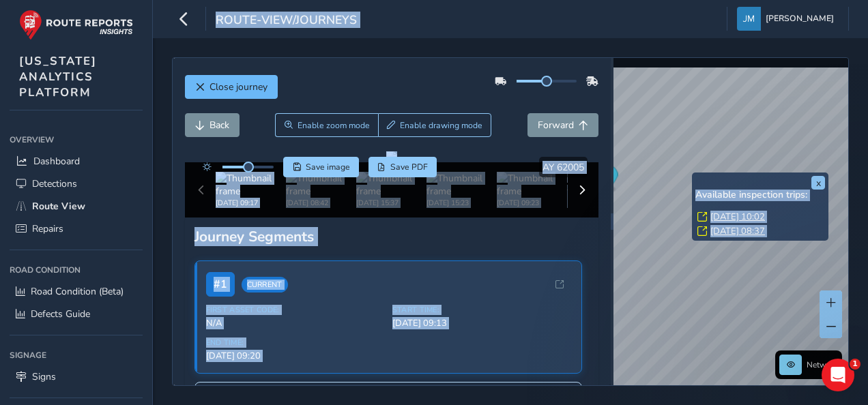 This screenshot has width=868, height=405. I want to click on span: Enable drawing mode, so click(441, 125).